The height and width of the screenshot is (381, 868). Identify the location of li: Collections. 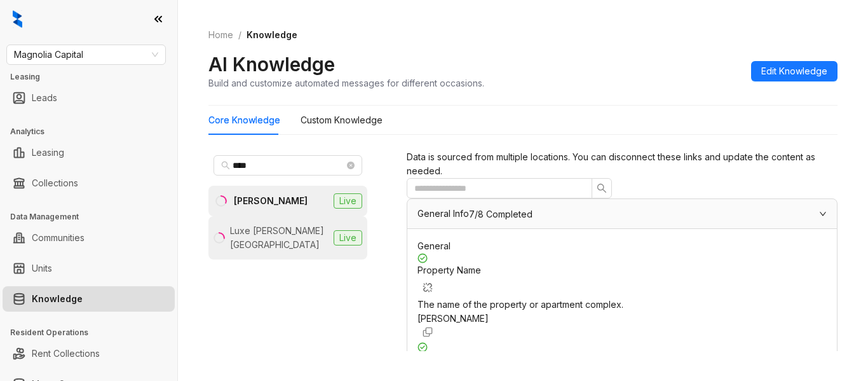
(88, 183).